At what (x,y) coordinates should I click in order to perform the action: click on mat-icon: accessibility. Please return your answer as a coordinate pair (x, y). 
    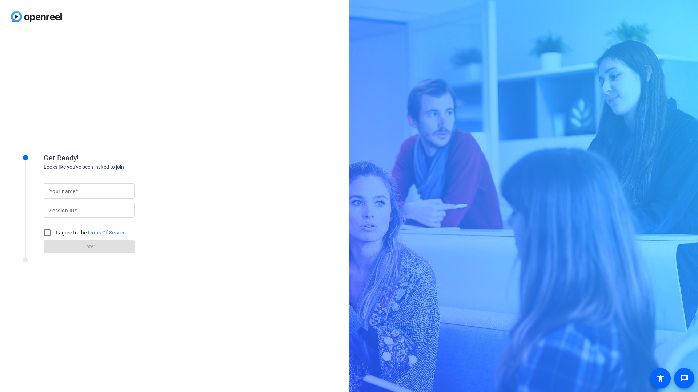
    Looking at the image, I should click on (660, 379).